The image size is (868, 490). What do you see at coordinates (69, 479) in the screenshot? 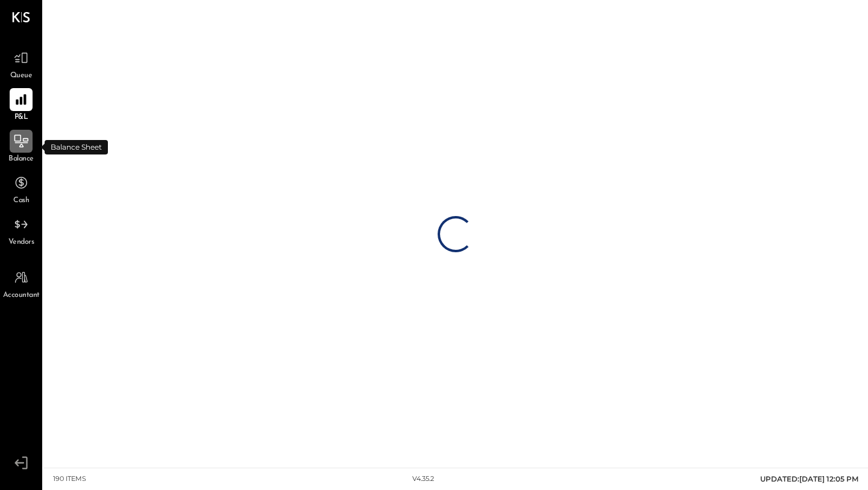
I see `div: 190 items` at bounding box center [69, 479].